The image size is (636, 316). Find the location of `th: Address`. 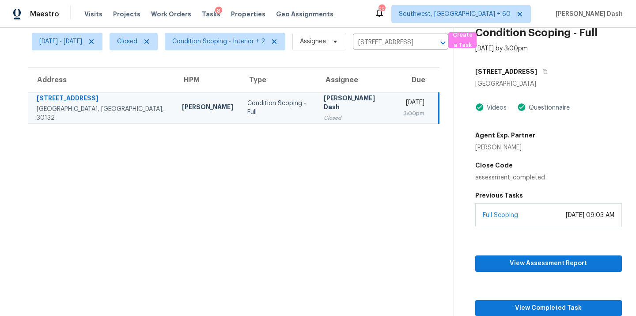

th: Address is located at coordinates (102, 80).